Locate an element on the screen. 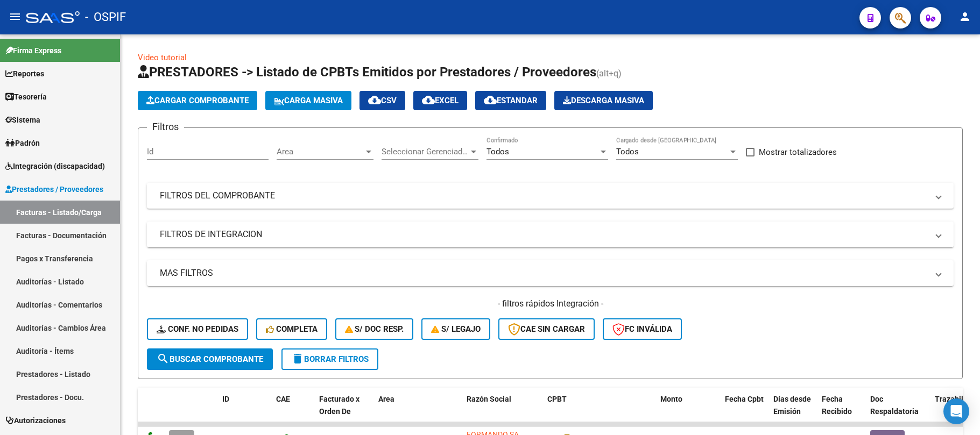  span: Integración (discapacidad) is located at coordinates (55, 166).